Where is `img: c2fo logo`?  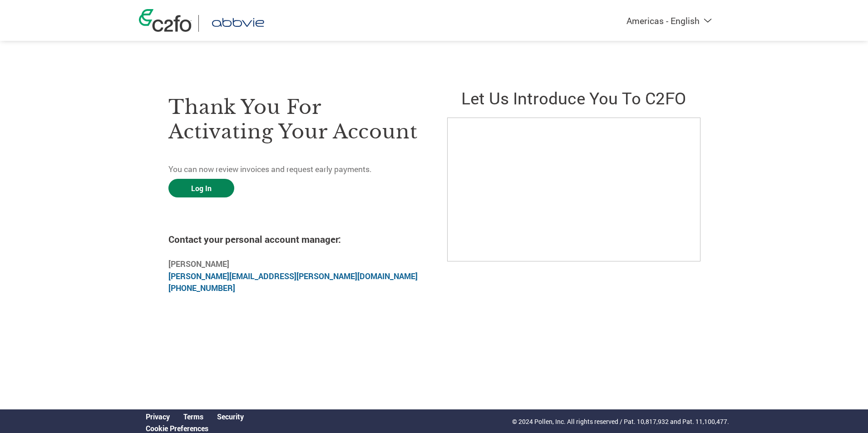 img: c2fo logo is located at coordinates (166, 20).